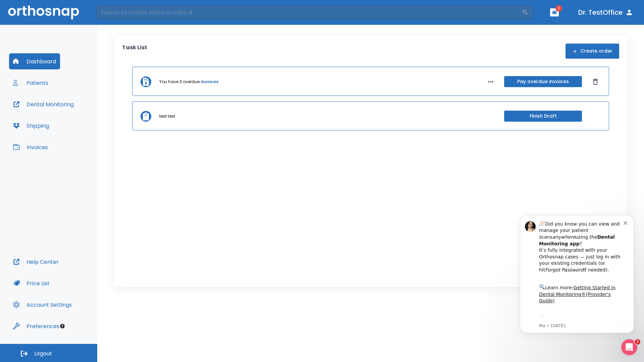 The height and width of the screenshot is (362, 644). Describe the element at coordinates (36, 262) in the screenshot. I see `button: Help Center` at that location.